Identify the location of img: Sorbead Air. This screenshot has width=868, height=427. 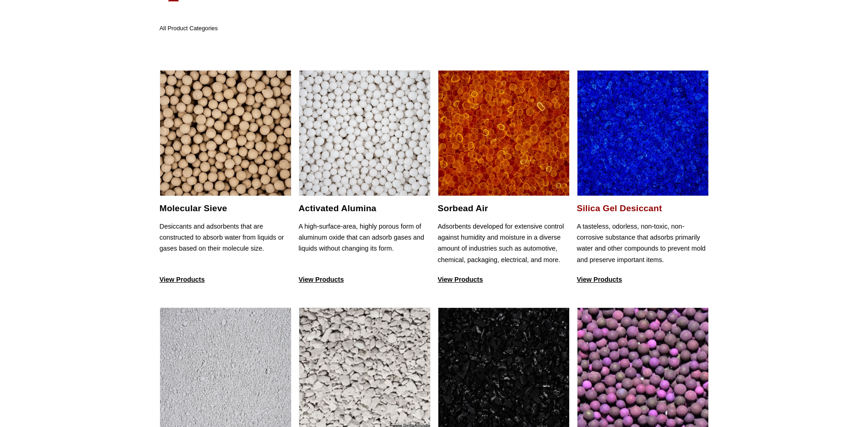
(504, 133).